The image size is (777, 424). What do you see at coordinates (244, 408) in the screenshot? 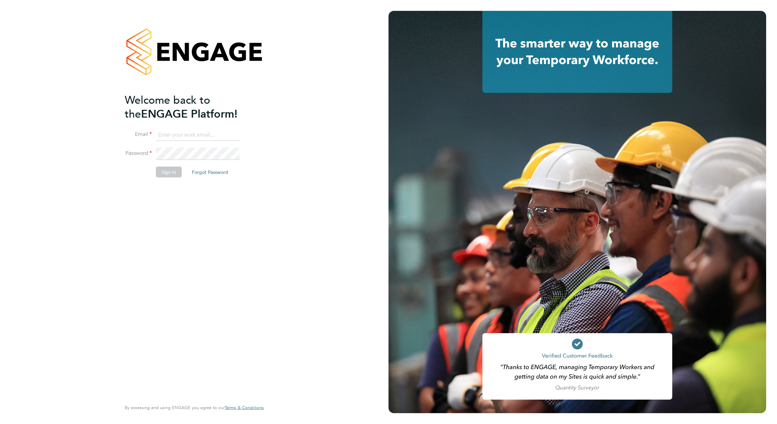
I see `span: Terms & Conditions` at bounding box center [244, 408].